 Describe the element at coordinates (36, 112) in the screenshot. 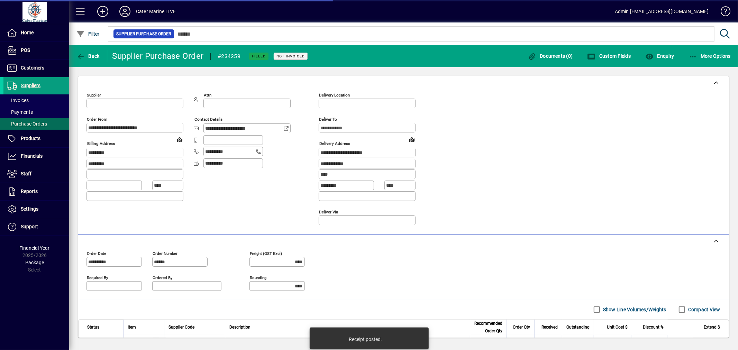

I see `a: Payments` at that location.